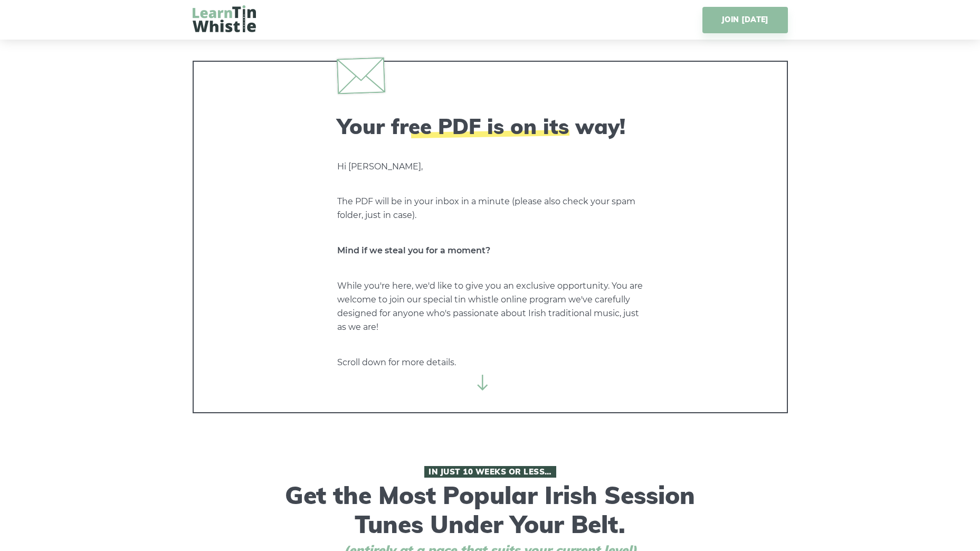  I want to click on p: Scroll down for more details., so click(491, 363).